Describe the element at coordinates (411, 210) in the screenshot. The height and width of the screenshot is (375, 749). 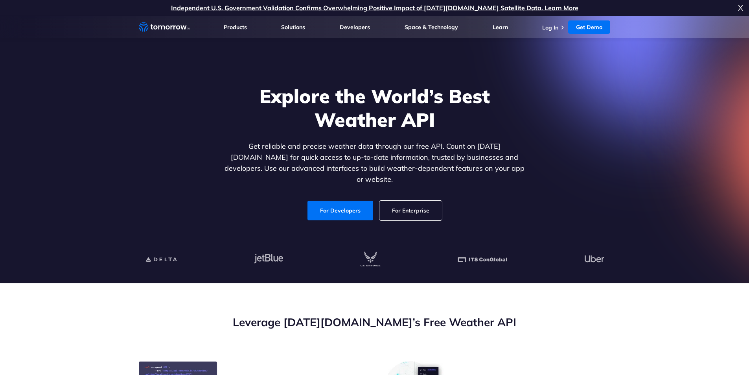
I see `a: For Enterprise` at that location.